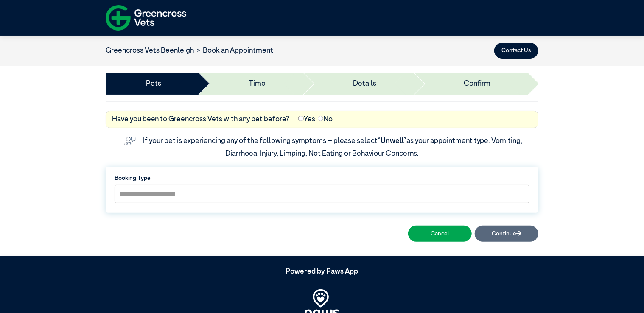 Image resolution: width=644 pixels, height=313 pixels. Describe the element at coordinates (306, 120) in the screenshot. I see `label: Yes` at that location.